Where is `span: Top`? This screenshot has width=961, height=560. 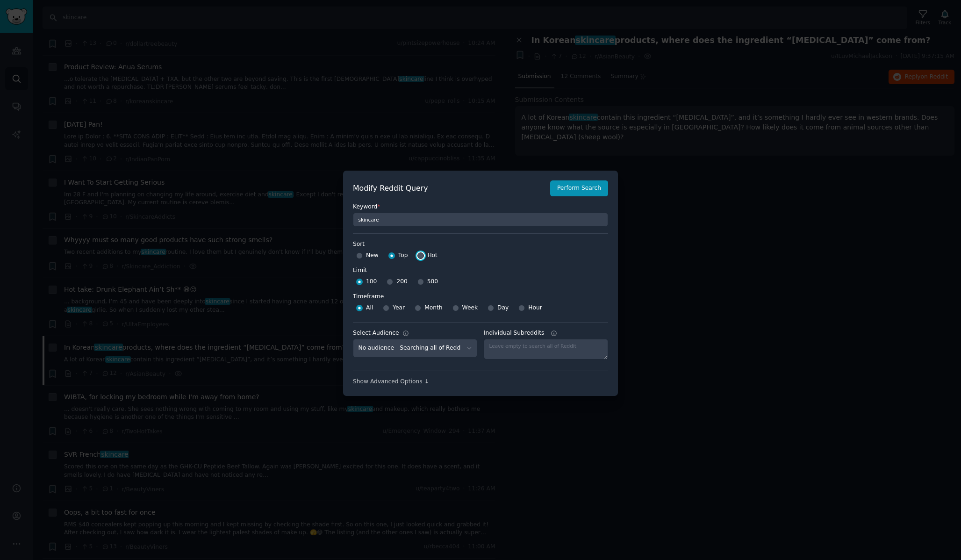 span: Top is located at coordinates (403, 256).